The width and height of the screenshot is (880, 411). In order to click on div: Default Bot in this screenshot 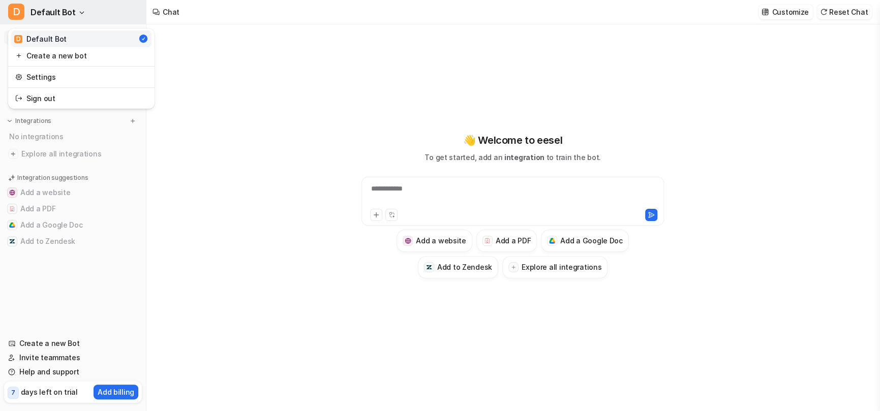, I will do `click(40, 39)`.